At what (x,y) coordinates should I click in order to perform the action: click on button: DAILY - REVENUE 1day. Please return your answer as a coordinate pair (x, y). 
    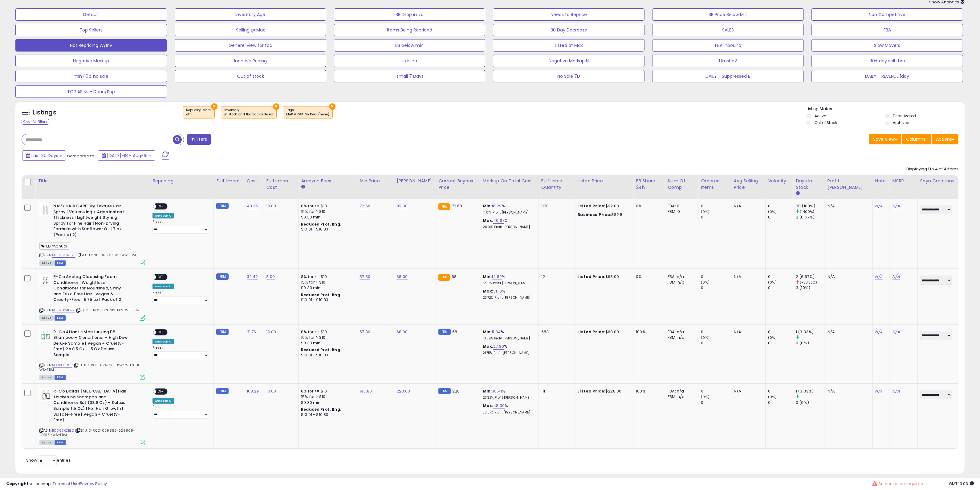
    Looking at the image, I should click on (887, 76).